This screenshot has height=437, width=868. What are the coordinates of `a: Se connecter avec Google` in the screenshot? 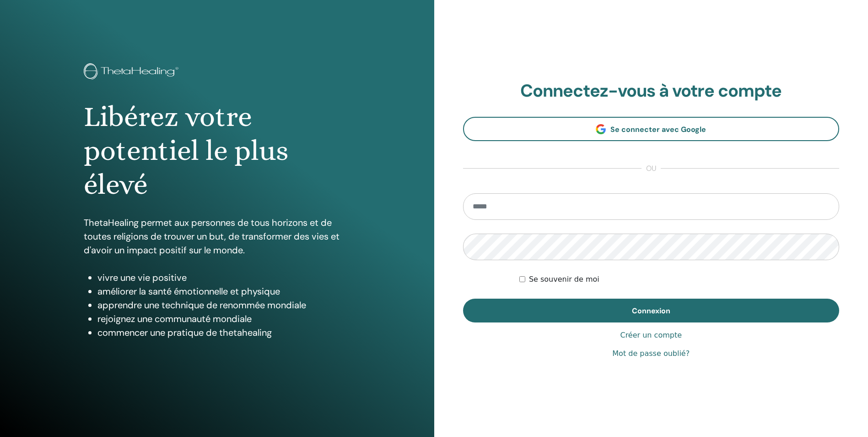 It's located at (651, 128).